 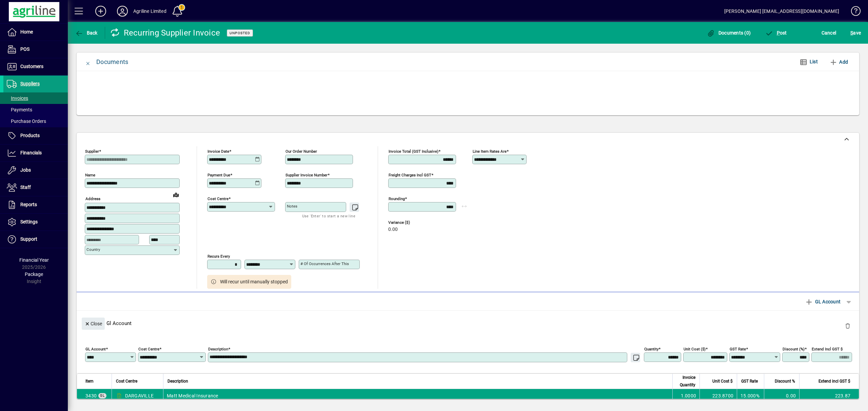 What do you see at coordinates (25, 187) in the screenshot?
I see `span: Staff` at bounding box center [25, 187].